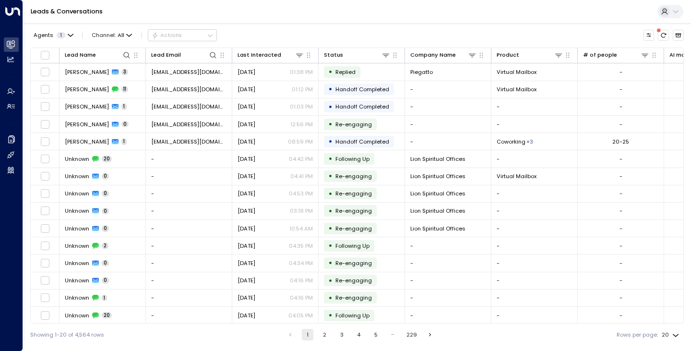 The height and width of the screenshot is (351, 691). Describe the element at coordinates (67, 11) in the screenshot. I see `a: Leads & Conversations` at that location.